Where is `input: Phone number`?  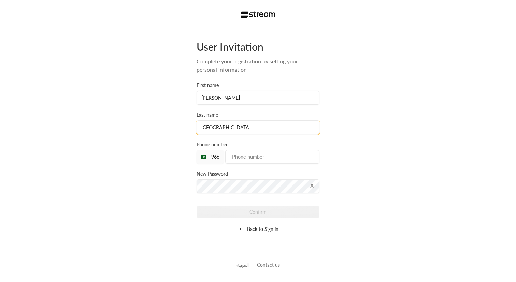 input: Phone number is located at coordinates (272, 157).